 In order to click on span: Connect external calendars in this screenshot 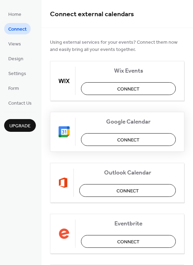, I will do `click(92, 14)`.